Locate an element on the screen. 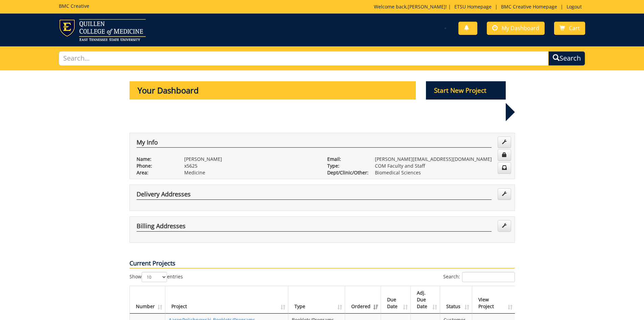 This screenshot has height=320, width=644. a: Change Password is located at coordinates (504, 155).